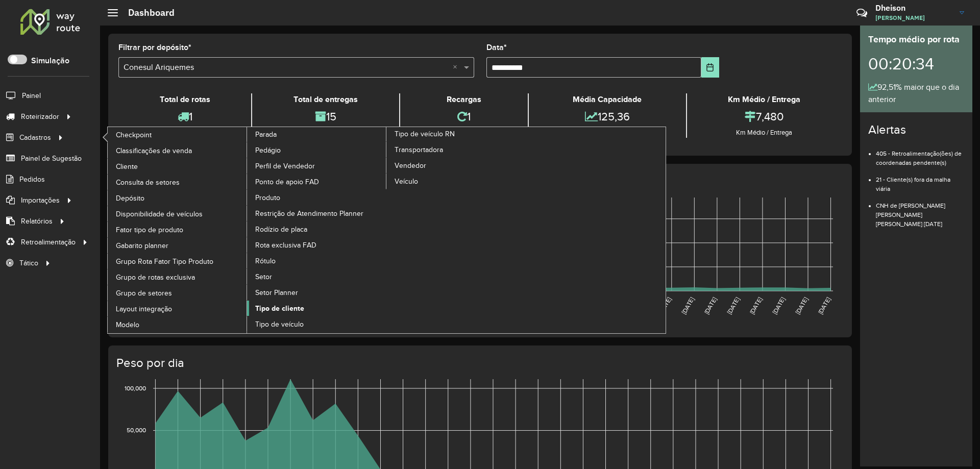 This screenshot has height=469, width=980. I want to click on span: Tático, so click(29, 263).